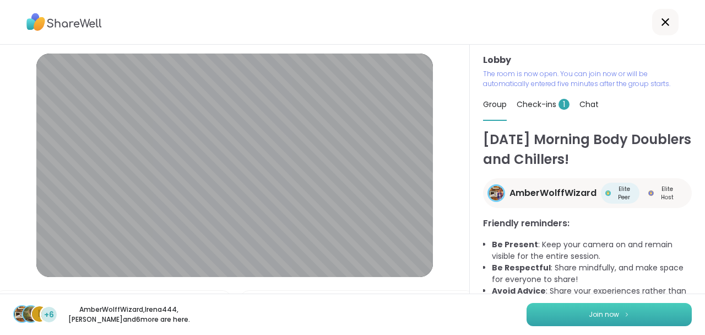  What do you see at coordinates (564, 104) in the screenshot?
I see `span: 1` at bounding box center [564, 104].